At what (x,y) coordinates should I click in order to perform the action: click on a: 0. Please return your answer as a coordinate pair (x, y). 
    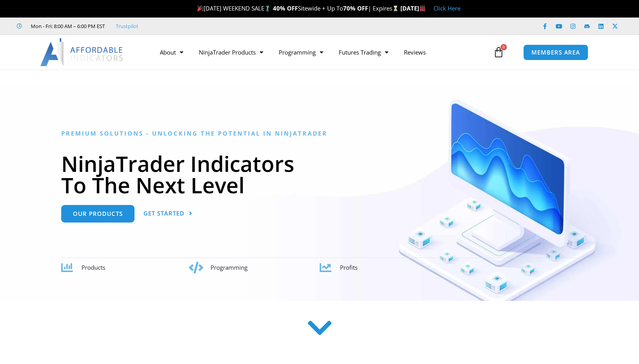
    Looking at the image, I should click on (499, 52).